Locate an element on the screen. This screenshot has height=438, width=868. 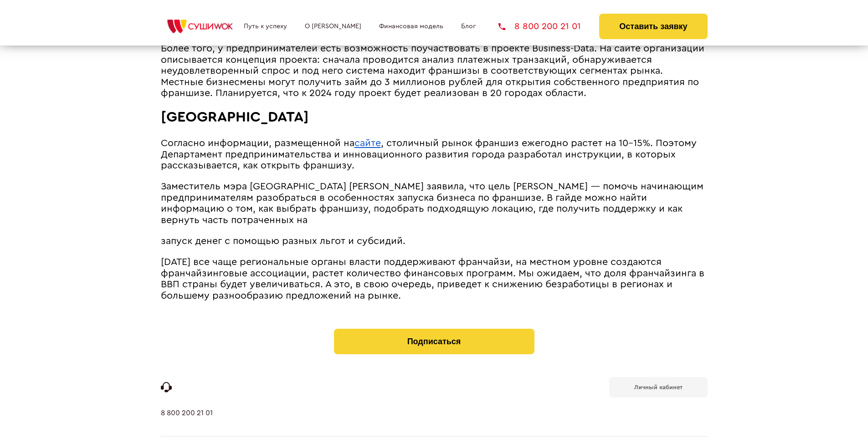
a: Блог is located at coordinates (468, 26).